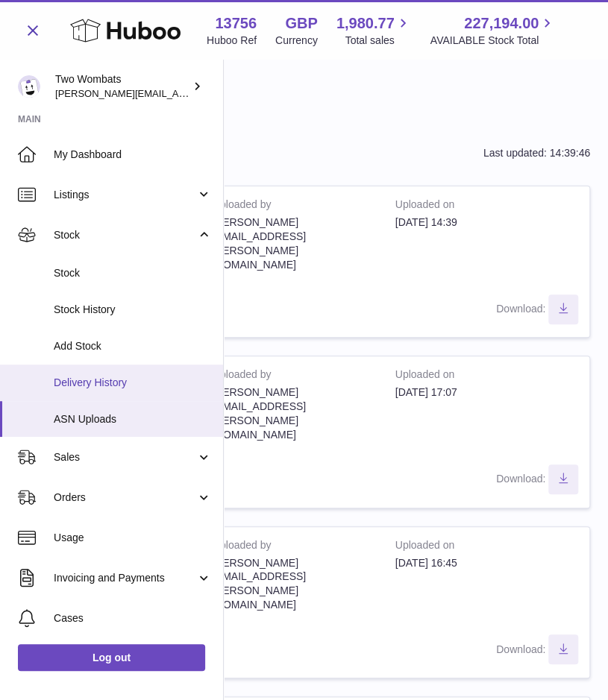  Describe the element at coordinates (296, 40) in the screenshot. I see `div: Currency` at that location.